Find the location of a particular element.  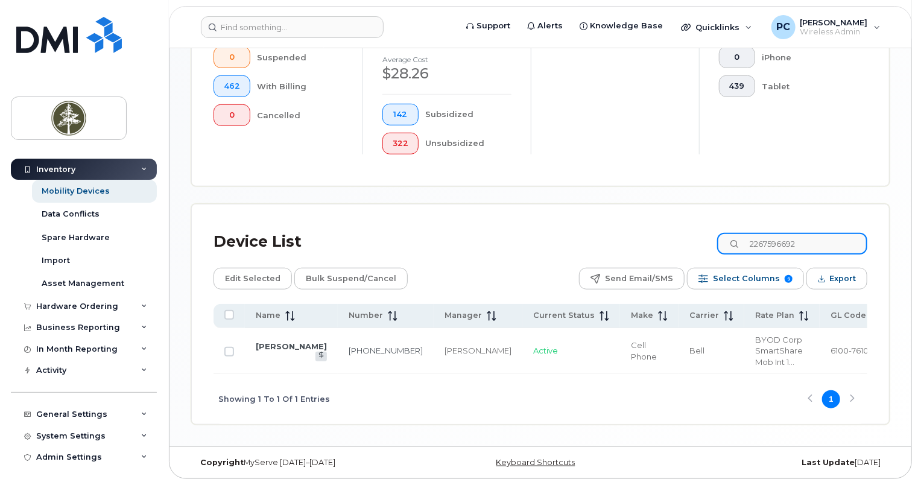

span: 322 is located at coordinates (400, 144).